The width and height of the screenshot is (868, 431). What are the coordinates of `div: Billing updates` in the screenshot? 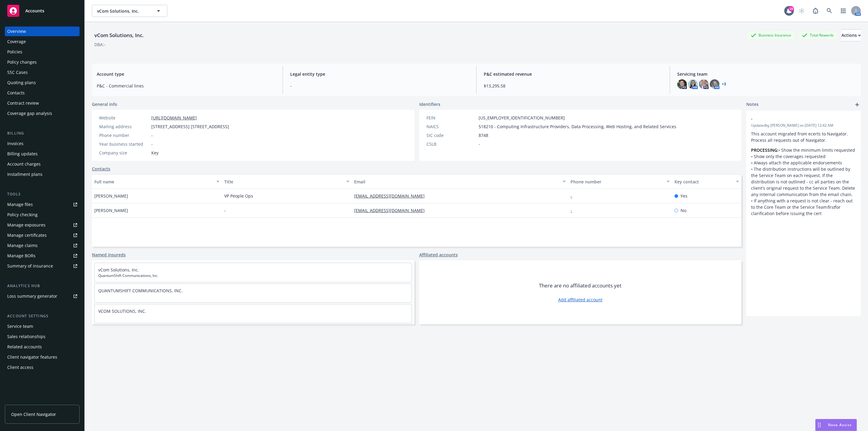 It's located at (22, 154).